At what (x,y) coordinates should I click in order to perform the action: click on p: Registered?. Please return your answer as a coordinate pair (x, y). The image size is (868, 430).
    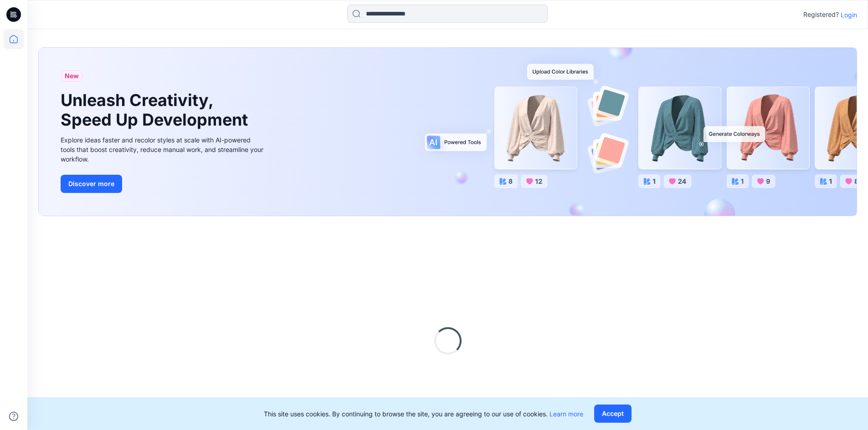
    Looking at the image, I should click on (821, 14).